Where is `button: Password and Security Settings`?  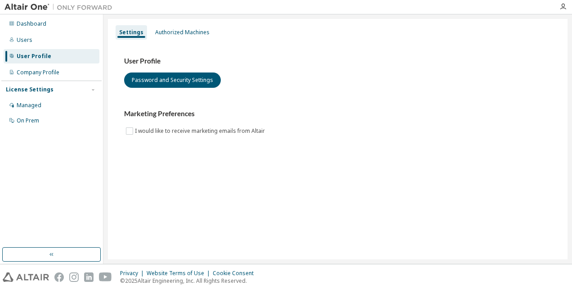 button: Password and Security Settings is located at coordinates (172, 80).